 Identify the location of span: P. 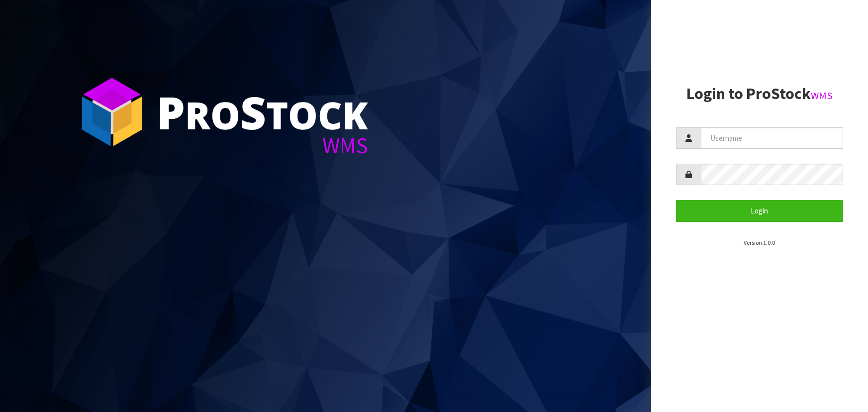
(170, 112).